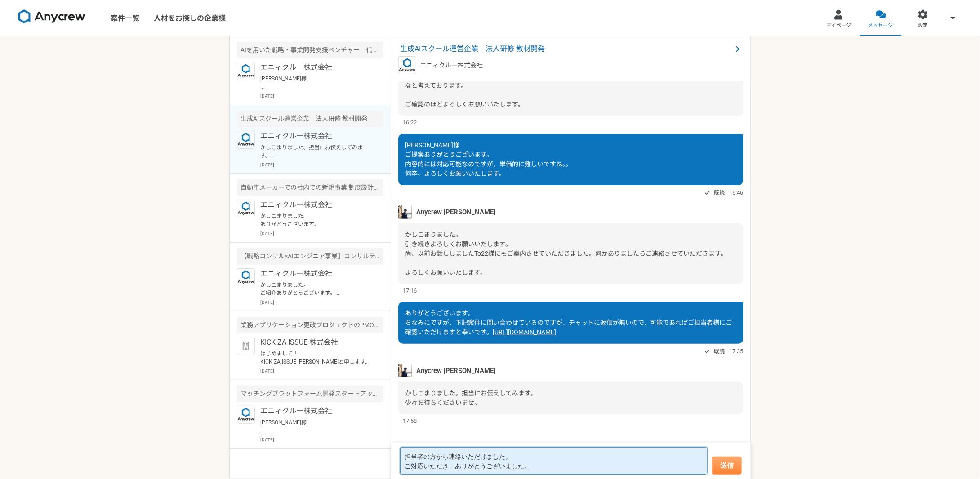 This screenshot has height=479, width=980. I want to click on span: 17:16, so click(410, 291).